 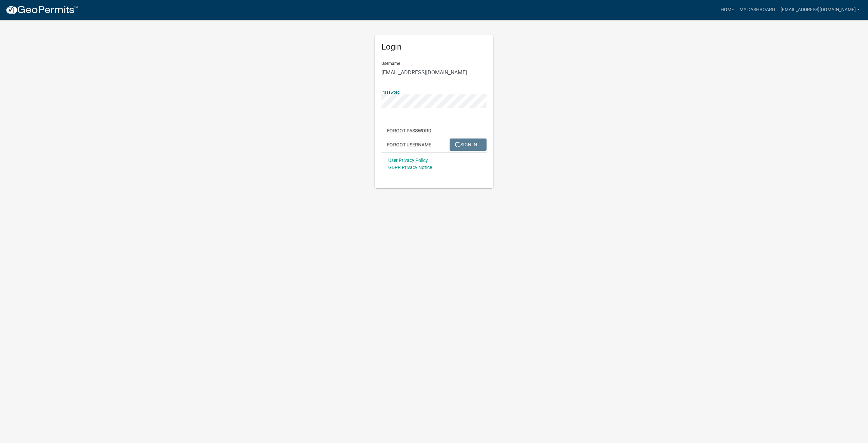 I want to click on button: SIGN IN..., so click(x=468, y=145).